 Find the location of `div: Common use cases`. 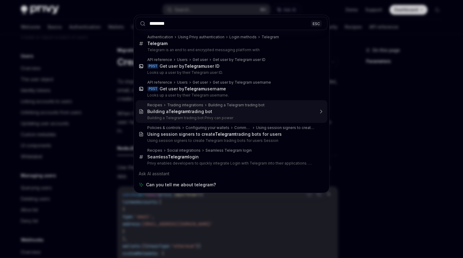

div: Common use cases is located at coordinates (242, 128).